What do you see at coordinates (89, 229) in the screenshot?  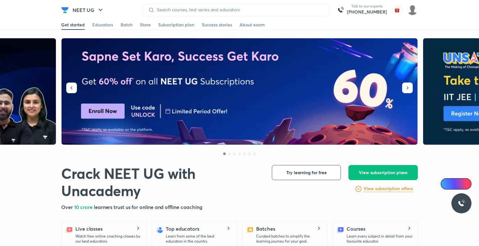 I see `h5: Live classes` at bounding box center [89, 229].